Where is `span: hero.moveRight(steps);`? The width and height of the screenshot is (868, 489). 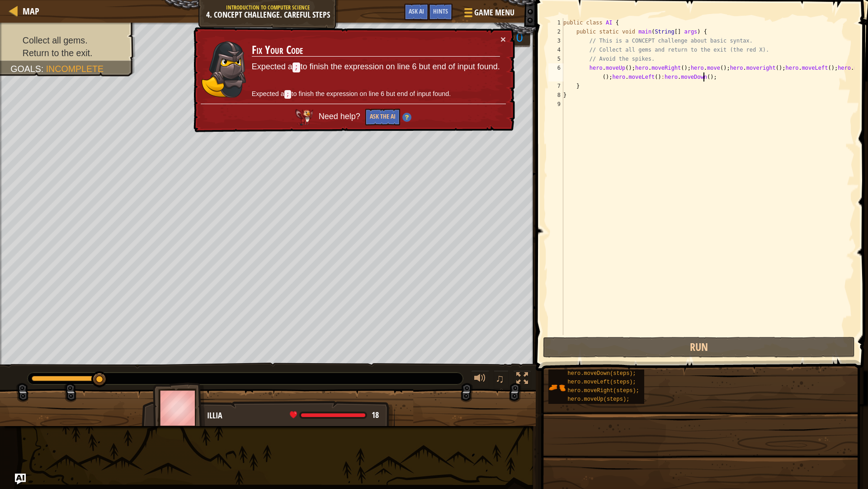
span: hero.moveRight(steps); is located at coordinates (604, 391).